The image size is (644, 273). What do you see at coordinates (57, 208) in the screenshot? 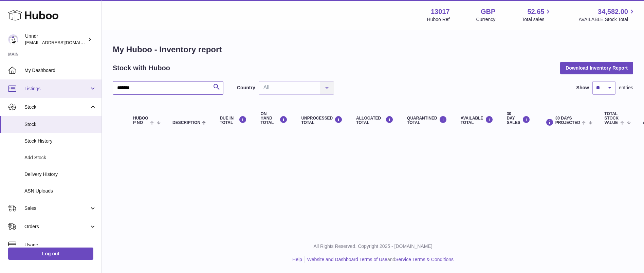
I see `span: Sales` at bounding box center [57, 208].